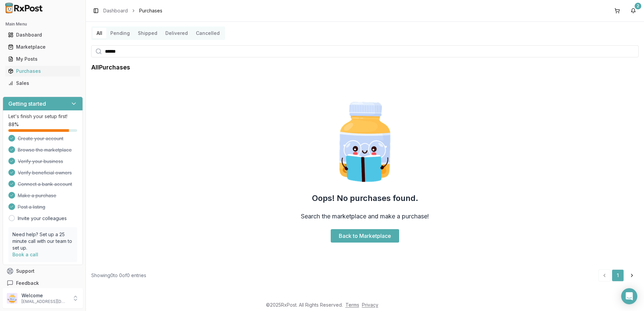 Image resolution: width=644 pixels, height=311 pixels. I want to click on button: Shipped, so click(147, 33).